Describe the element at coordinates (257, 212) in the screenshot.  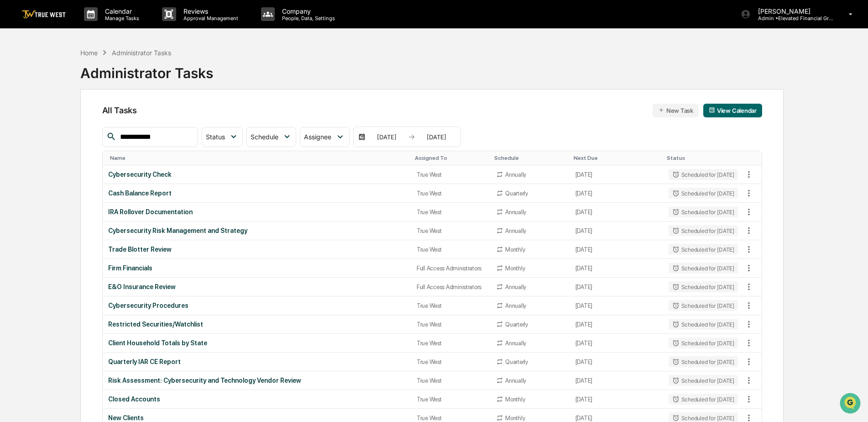
I see `div: IRA Rollover Documentation` at that location.